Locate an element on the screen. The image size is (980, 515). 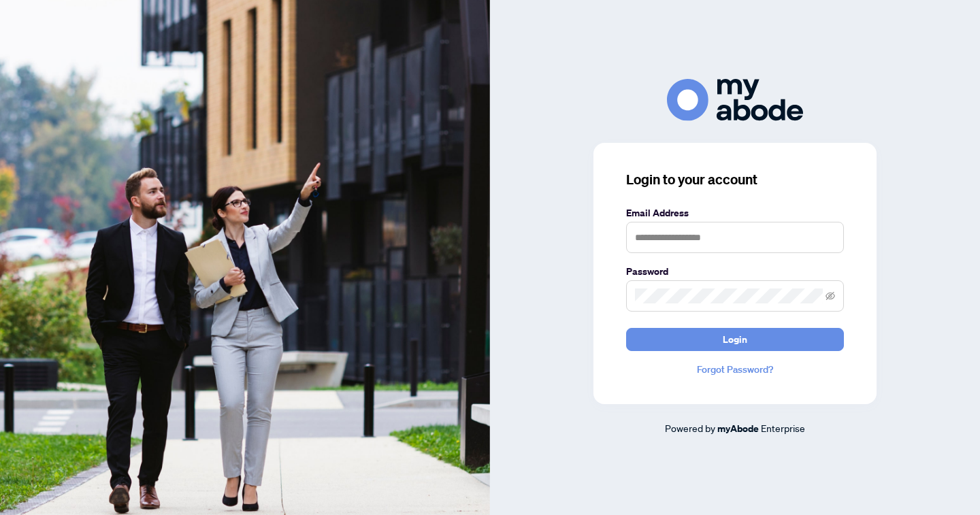
label: Password is located at coordinates (735, 272).